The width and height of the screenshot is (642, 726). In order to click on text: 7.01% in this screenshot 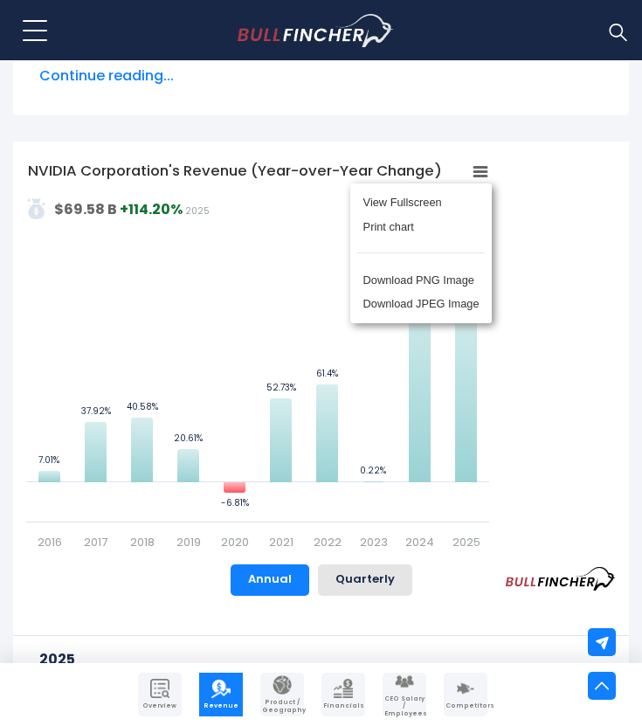, I will do `click(49, 460)`.